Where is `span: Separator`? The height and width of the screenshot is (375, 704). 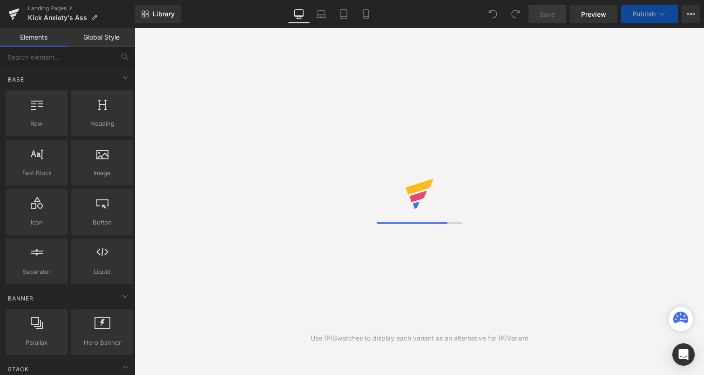 span: Separator is located at coordinates (36, 271).